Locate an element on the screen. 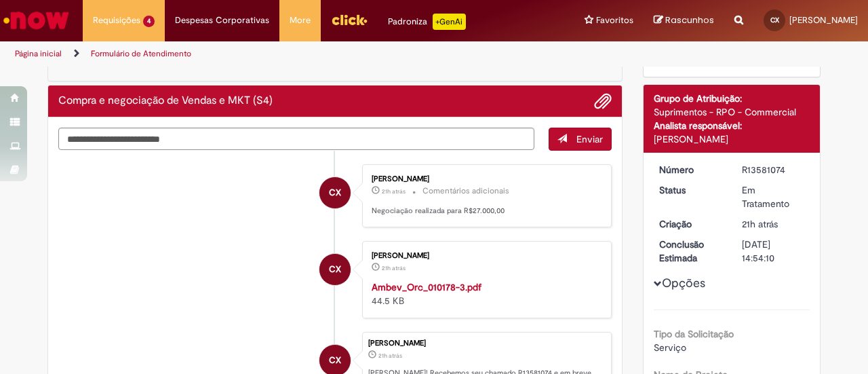  div: Suprimentos - RPO - Commercial is located at coordinates (732, 112).